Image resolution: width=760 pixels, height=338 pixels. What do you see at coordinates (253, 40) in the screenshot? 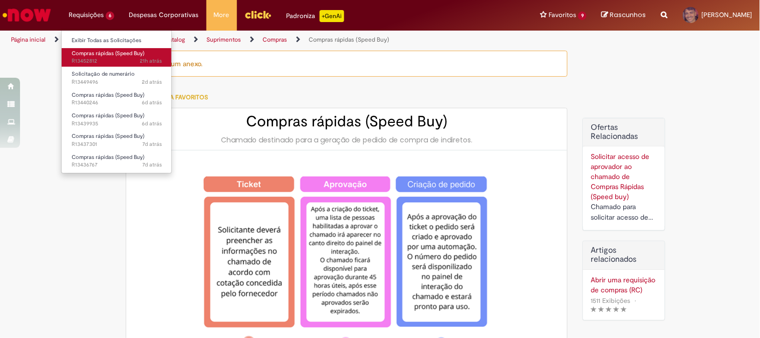
I see `ul: Trilhas de página` at bounding box center [253, 40].